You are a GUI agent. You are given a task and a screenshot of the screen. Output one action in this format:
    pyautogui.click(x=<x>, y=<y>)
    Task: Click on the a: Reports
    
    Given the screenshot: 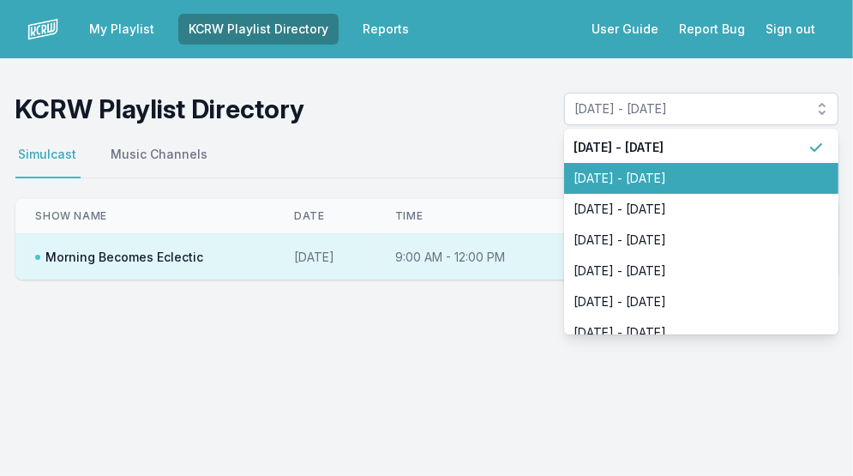 What is the action you would take?
    pyautogui.click(x=386, y=29)
    